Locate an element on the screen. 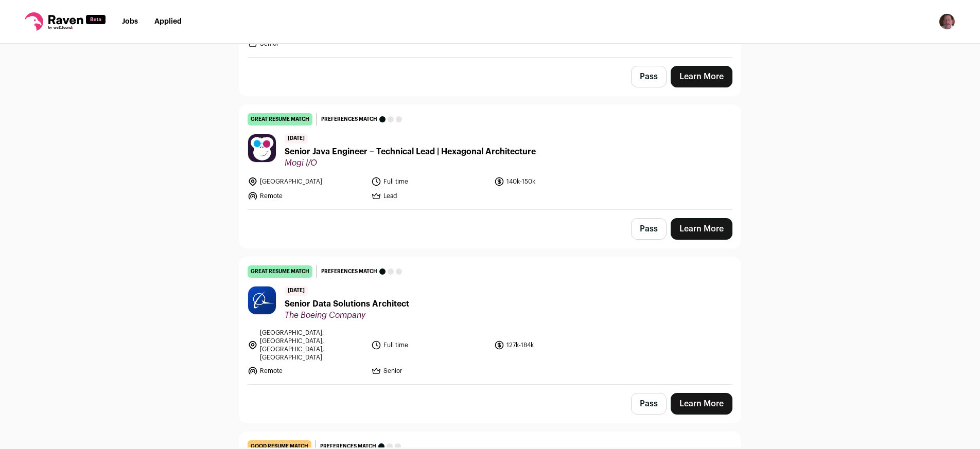 This screenshot has height=449, width=980. span: Senior Data Solutions Architect is located at coordinates (347, 304).